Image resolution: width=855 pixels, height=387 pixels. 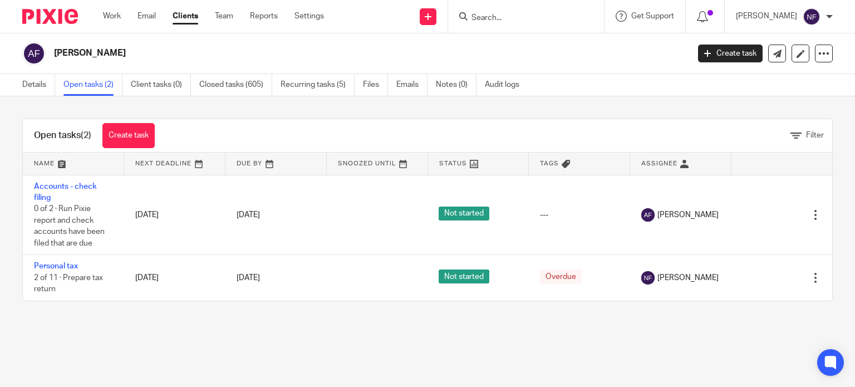 What do you see at coordinates (412, 85) in the screenshot?
I see `a: Emails` at bounding box center [412, 85].